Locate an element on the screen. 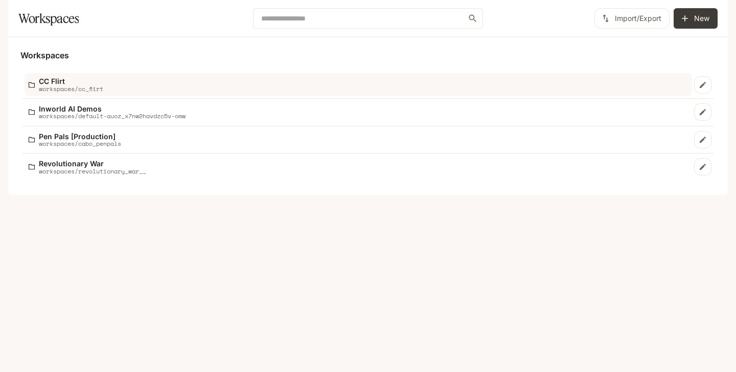 The height and width of the screenshot is (372, 736). p: workspaces/revolutionary_war__ is located at coordinates (93, 171).